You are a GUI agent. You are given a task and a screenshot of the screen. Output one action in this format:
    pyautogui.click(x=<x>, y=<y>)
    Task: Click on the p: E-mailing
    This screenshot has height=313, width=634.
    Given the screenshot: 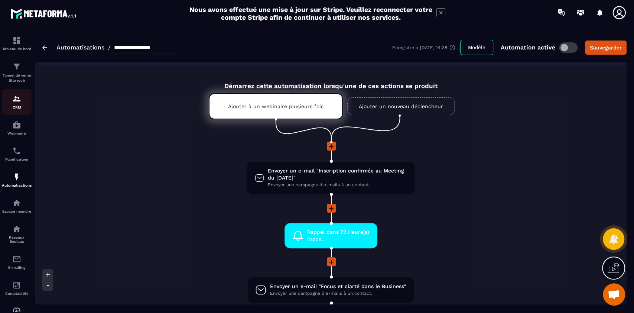 What is the action you would take?
    pyautogui.click(x=17, y=267)
    